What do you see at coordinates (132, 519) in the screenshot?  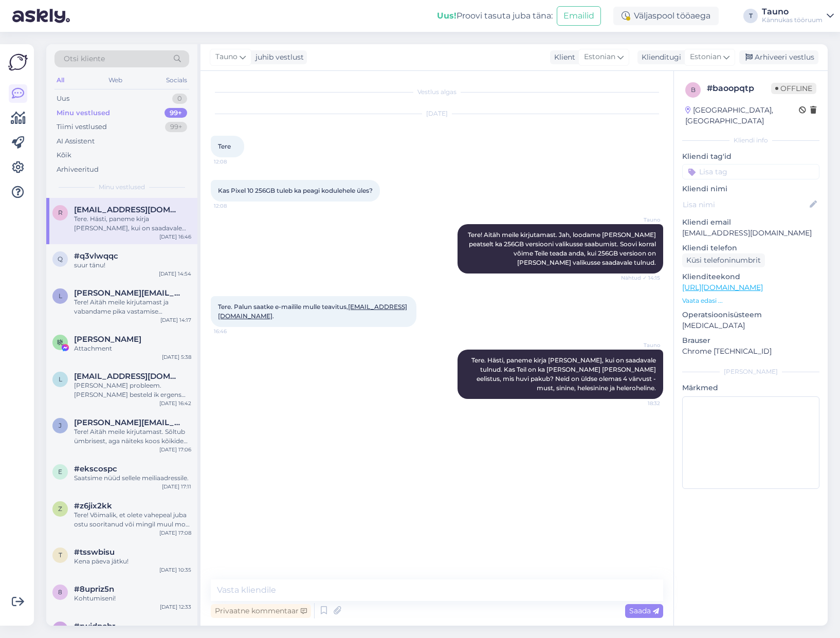 I see `div: Tere! Võimalik, et olete vahepeal juba ostu sooritanud või mingil muul moel lahenduse leidnud, ag...` at bounding box center [132, 519].